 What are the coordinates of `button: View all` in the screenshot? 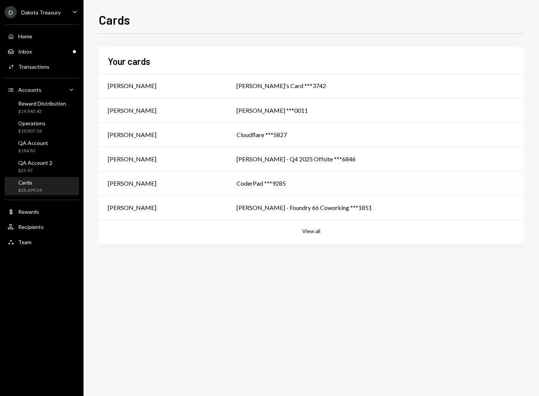 It's located at (311, 231).